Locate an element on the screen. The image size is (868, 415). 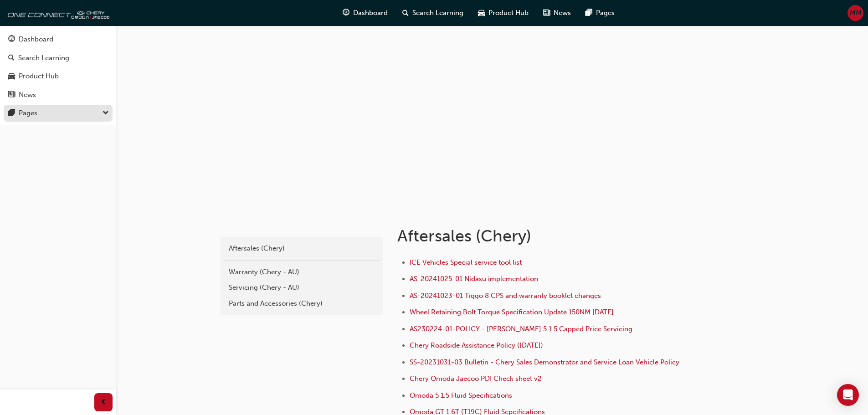
span: Omoda 5 1.5 Fluid Specifications is located at coordinates (461, 395).